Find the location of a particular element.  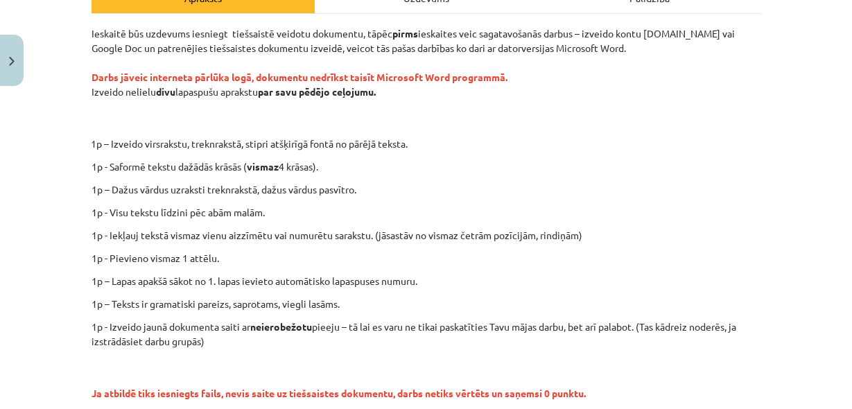

p: 1p - Pievieno vismaz 1 attēlu. is located at coordinates (426, 258).